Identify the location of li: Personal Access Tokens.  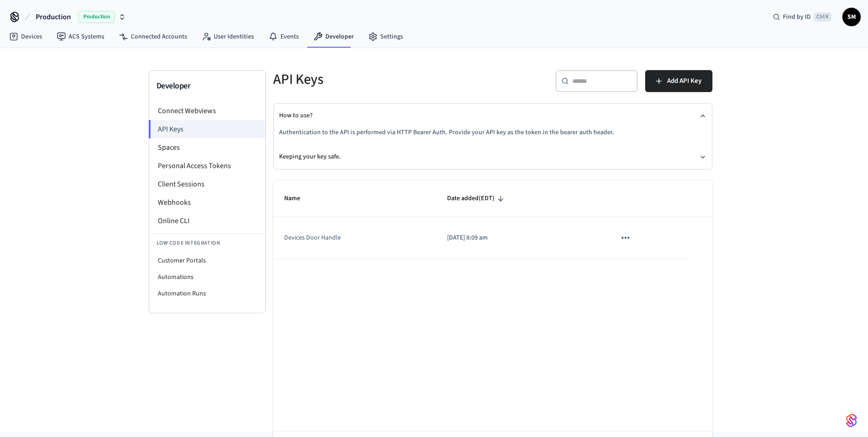
(207, 166).